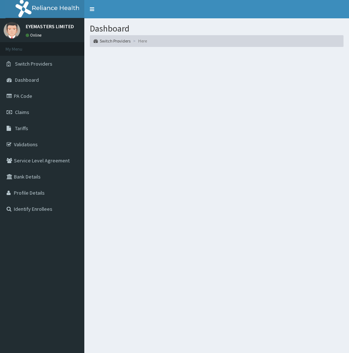 The width and height of the screenshot is (349, 353). I want to click on h1: Dashboard, so click(217, 29).